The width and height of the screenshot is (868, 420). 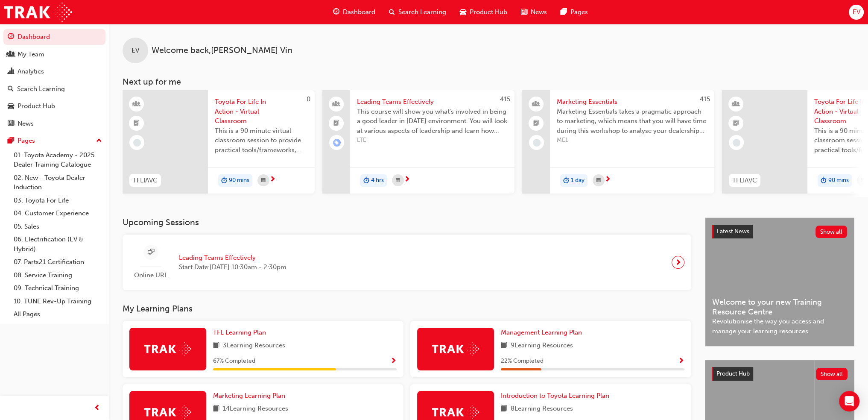 I want to click on h3: My Learning Plans, so click(x=407, y=308).